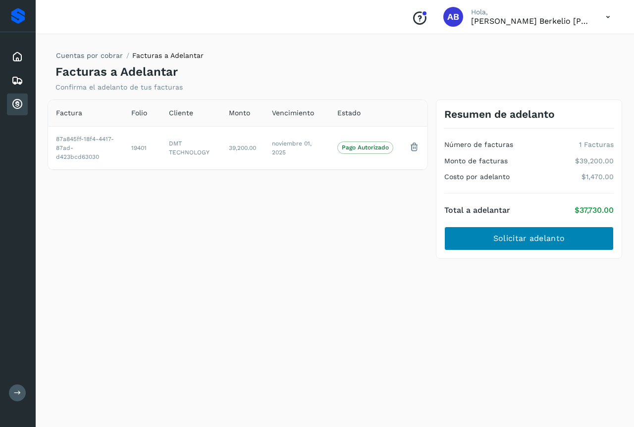 The height and width of the screenshot is (427, 634). I want to click on span: Monto, so click(239, 113).